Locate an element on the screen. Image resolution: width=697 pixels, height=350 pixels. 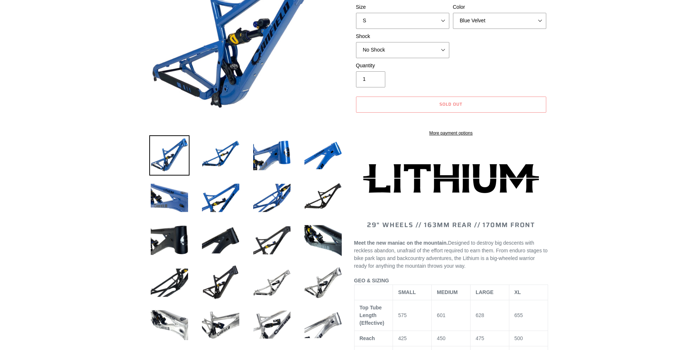
button: Sold out is located at coordinates (451, 105).